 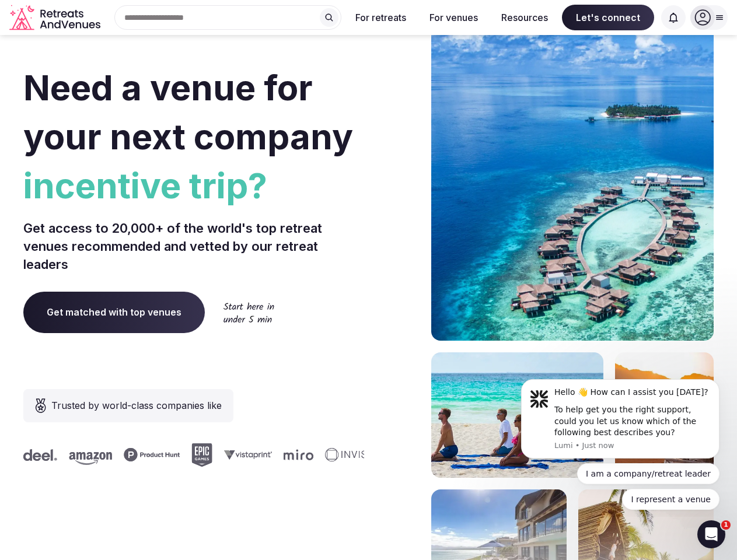 What do you see at coordinates (130, 44) in the screenshot?
I see `div: Message content` at bounding box center [130, 44].